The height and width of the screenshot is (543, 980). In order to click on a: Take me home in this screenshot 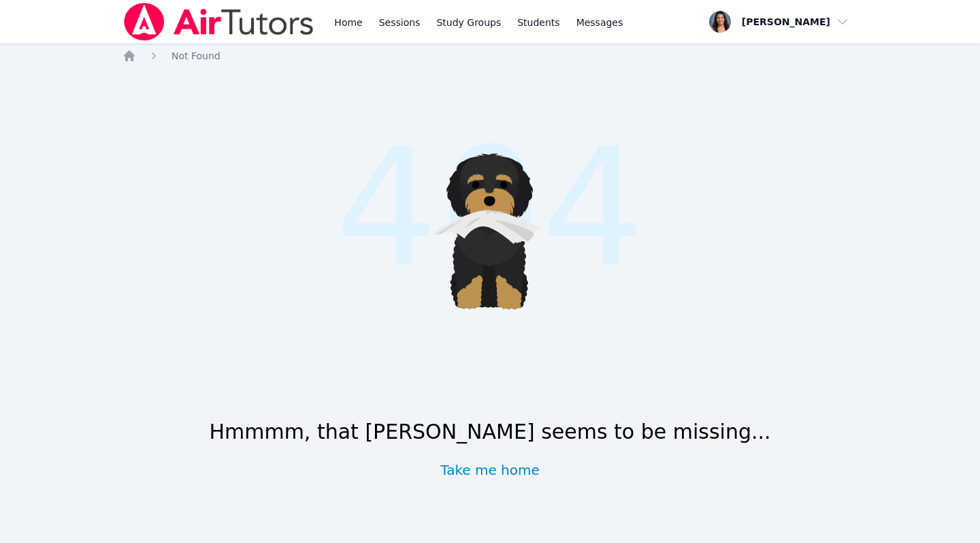, I will do `click(490, 470)`.